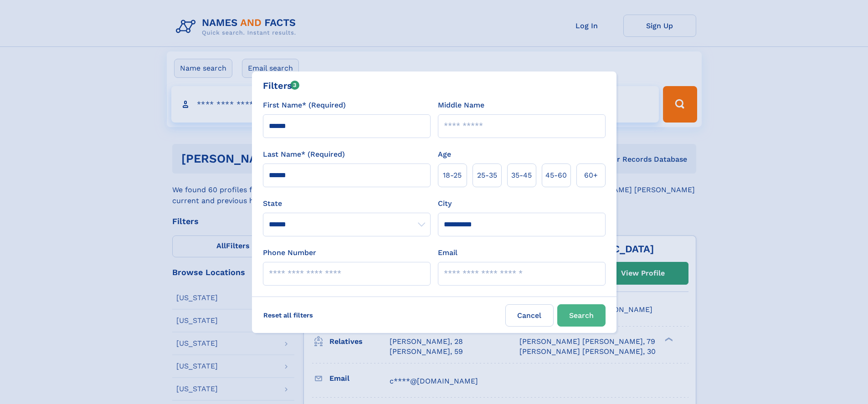 Image resolution: width=868 pixels, height=404 pixels. I want to click on label: Age, so click(444, 154).